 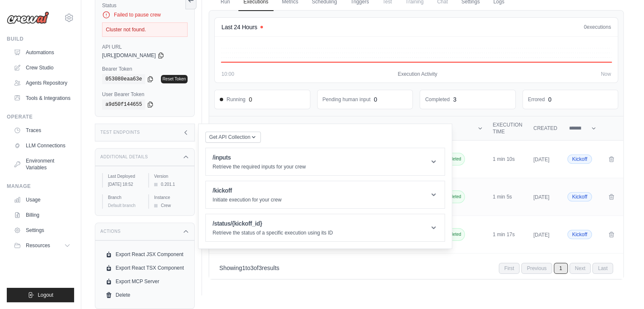 I want to click on th: Inputs, so click(x=322, y=128).